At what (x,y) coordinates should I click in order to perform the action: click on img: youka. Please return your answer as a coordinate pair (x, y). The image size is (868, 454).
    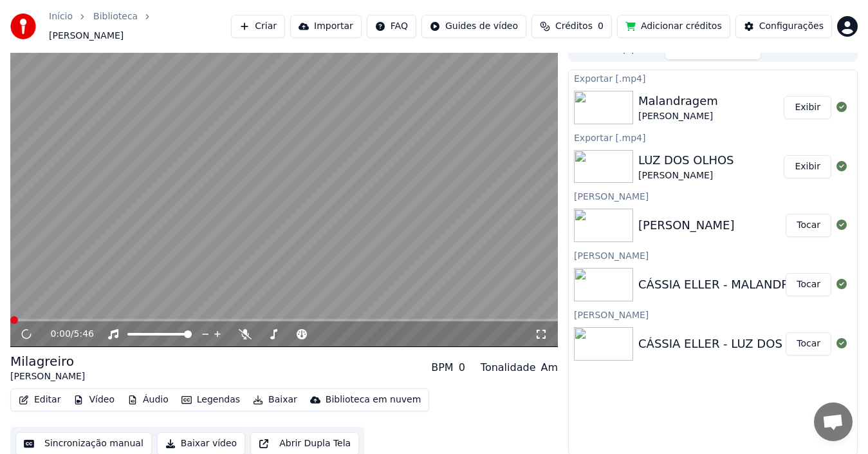
    Looking at the image, I should click on (23, 27).